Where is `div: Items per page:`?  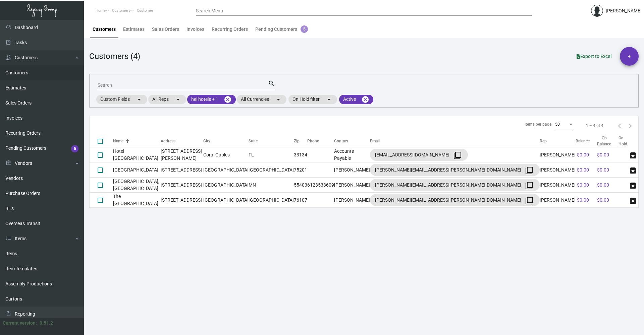
div: Items per page: is located at coordinates (538, 124).